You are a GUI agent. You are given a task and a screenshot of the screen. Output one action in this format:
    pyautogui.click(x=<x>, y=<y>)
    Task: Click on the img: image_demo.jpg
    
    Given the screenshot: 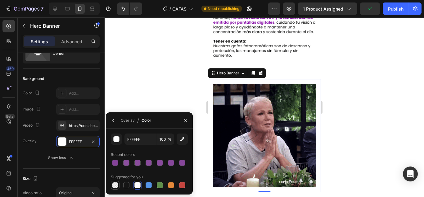 What is the action you would take?
    pyautogui.click(x=57, y=118)
    